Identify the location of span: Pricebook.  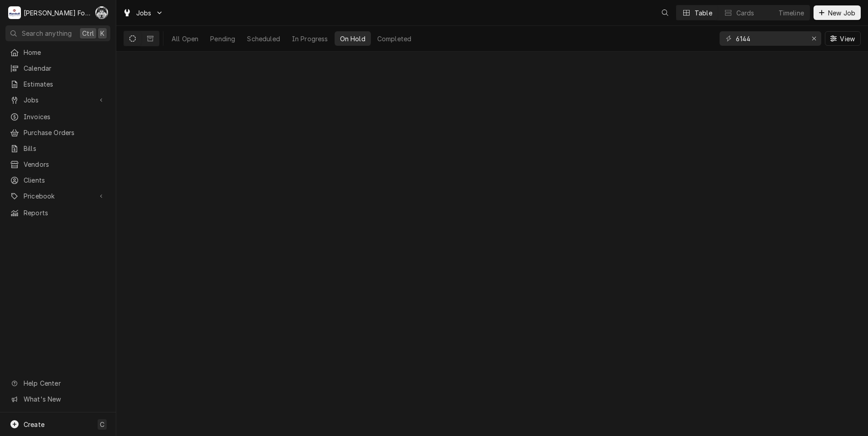
(58, 196).